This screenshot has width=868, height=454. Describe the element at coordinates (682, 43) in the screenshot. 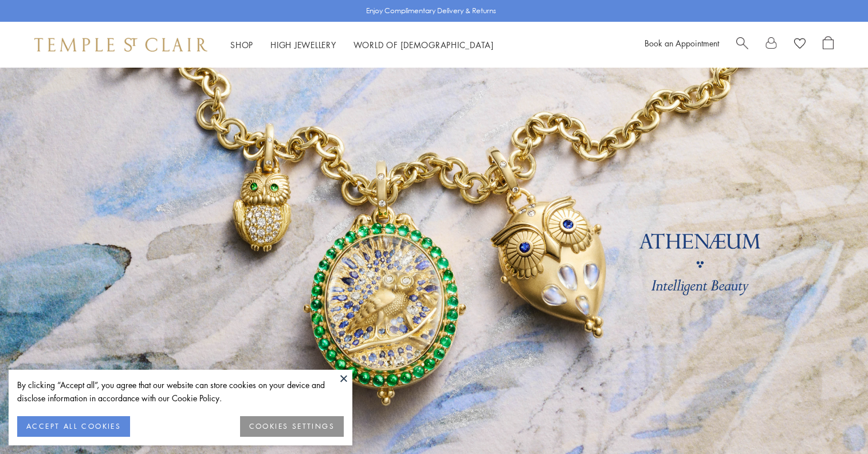

I see `a: Book an Appointment` at that location.